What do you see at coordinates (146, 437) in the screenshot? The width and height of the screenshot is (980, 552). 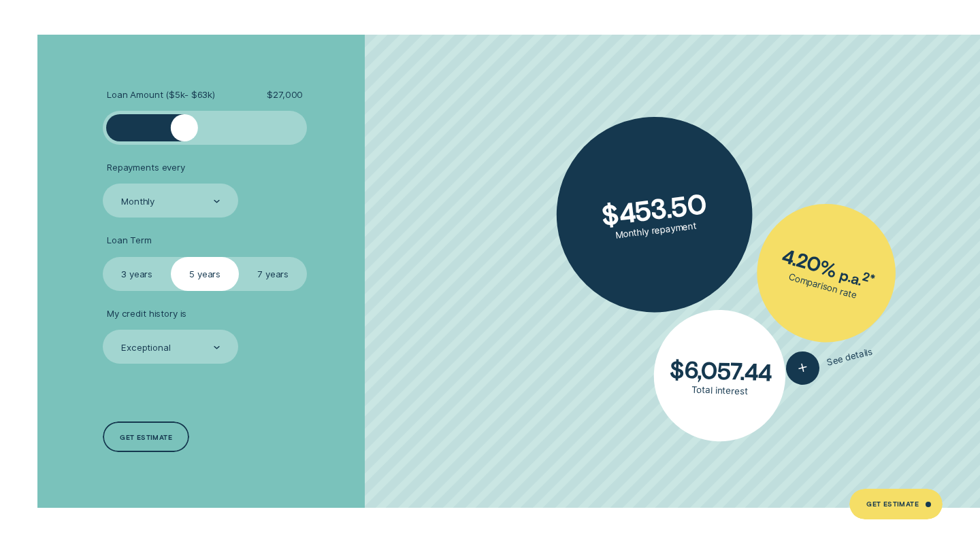 I see `a: Get estimate` at bounding box center [146, 437].